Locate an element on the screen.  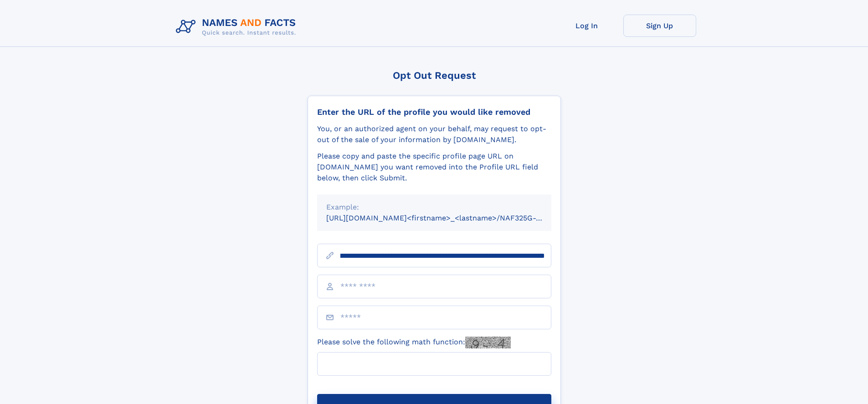
a: Sign Up is located at coordinates (660, 26).